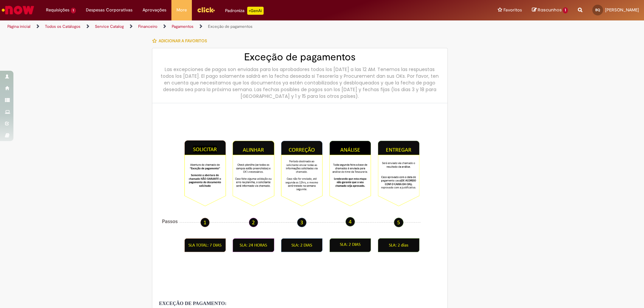 Image resolution: width=644 pixels, height=308 pixels. What do you see at coordinates (182, 10) in the screenshot?
I see `span: More` at bounding box center [182, 10].